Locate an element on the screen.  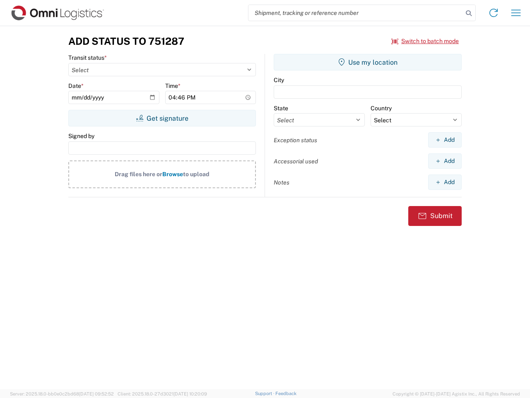
span: Browse is located at coordinates (173, 174).